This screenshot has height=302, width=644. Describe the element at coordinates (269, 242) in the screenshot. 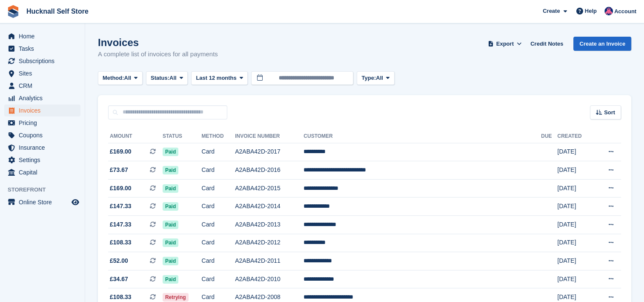

I see `td: A2ABA42D-2012` at that location.